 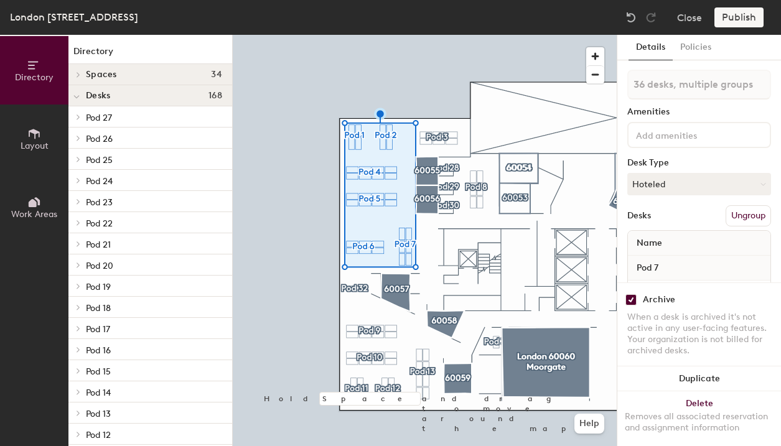 What do you see at coordinates (699, 334) in the screenshot?
I see `div: When a desk is archived it's not active in any user-facing features. Your organization is not bil...` at bounding box center [699, 334].